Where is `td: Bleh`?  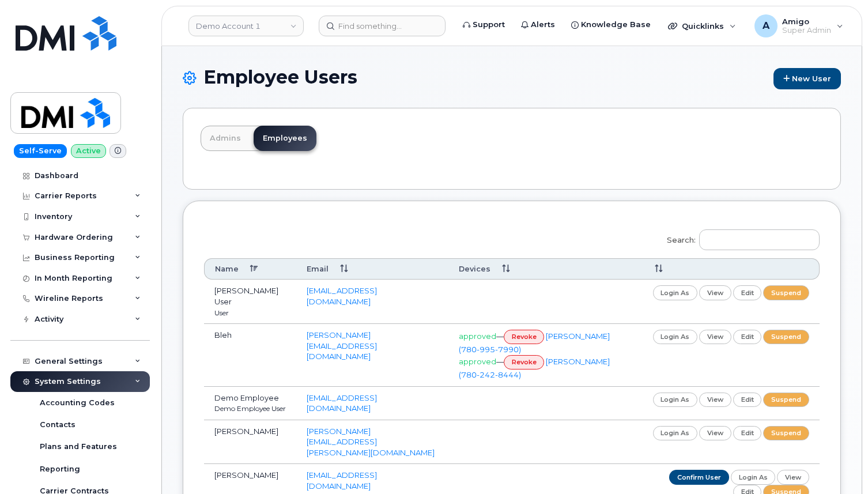
td: Bleh is located at coordinates (250, 355).